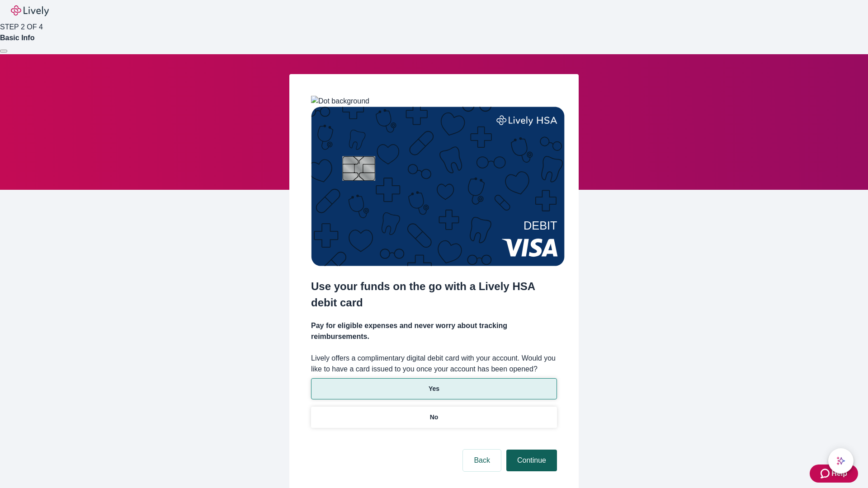  I want to click on button: No, so click(434, 417).